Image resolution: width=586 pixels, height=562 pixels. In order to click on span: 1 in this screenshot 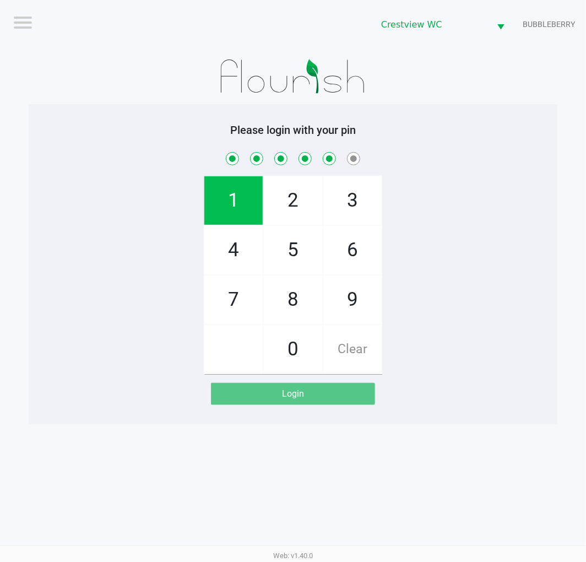, I will do `click(234, 201)`.